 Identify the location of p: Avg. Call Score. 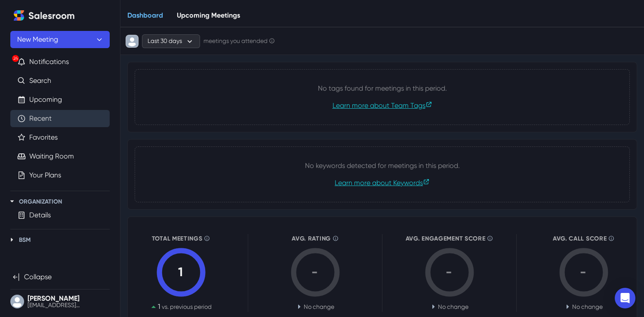
(583, 238).